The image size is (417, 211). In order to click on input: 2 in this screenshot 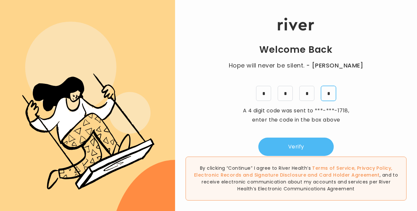, I will do `click(329, 93)`.